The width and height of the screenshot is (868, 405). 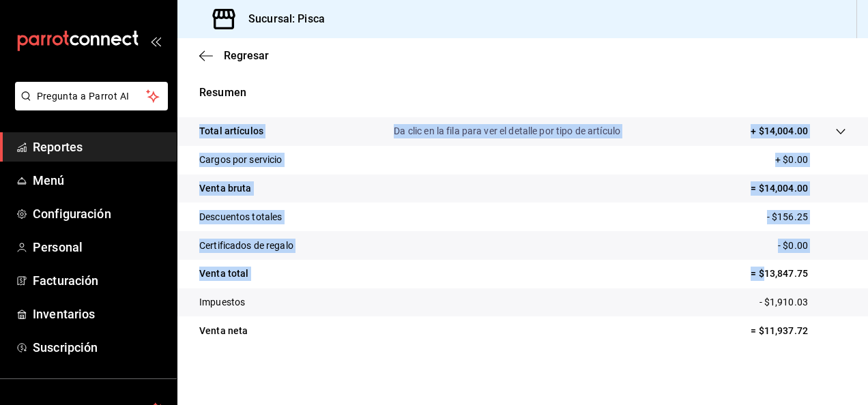 I want to click on p: Venta total, so click(x=224, y=273).